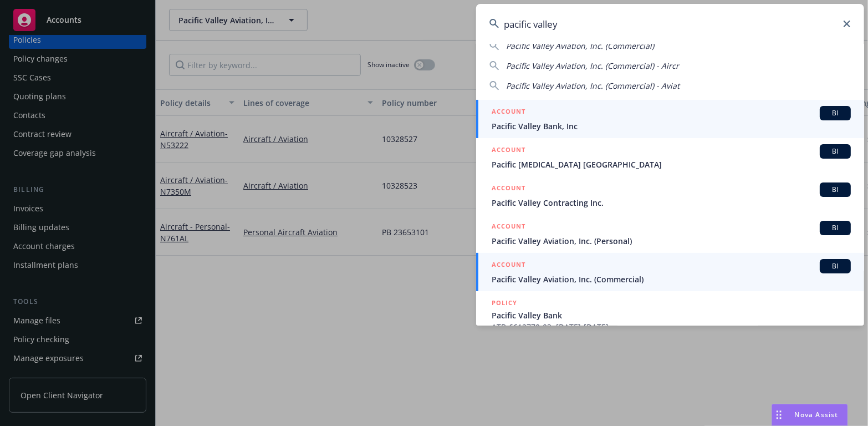 The height and width of the screenshot is (426, 868). I want to click on a: ACCOUNTBIPacific Valley Contracting Inc., so click(670, 195).